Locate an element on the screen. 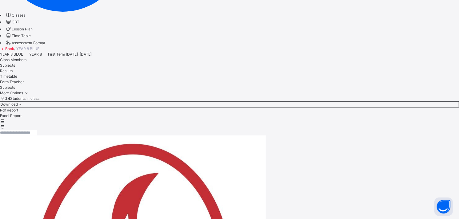  span: YEAR 8 is located at coordinates (35, 54).